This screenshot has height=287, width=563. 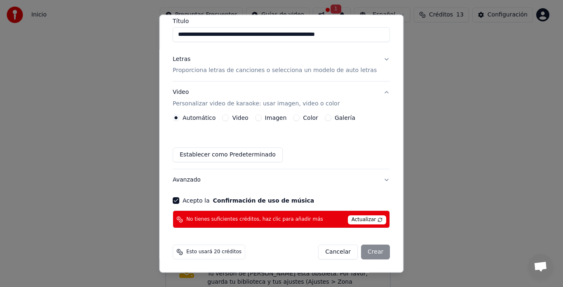 What do you see at coordinates (276, 118) in the screenshot?
I see `label: Imagen` at bounding box center [276, 118].